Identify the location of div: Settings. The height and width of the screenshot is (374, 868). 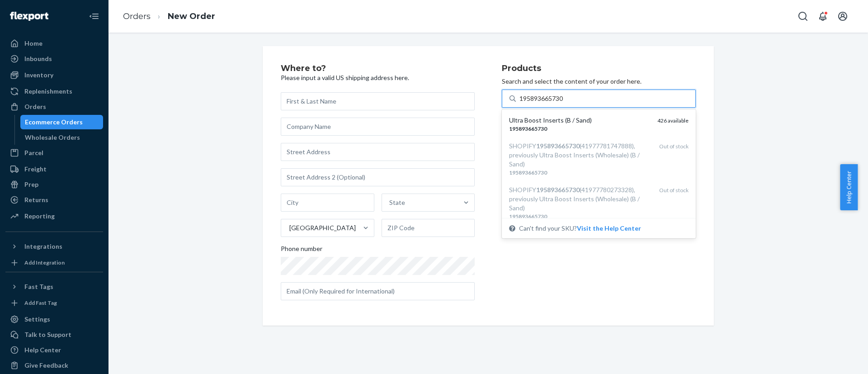
(37, 319).